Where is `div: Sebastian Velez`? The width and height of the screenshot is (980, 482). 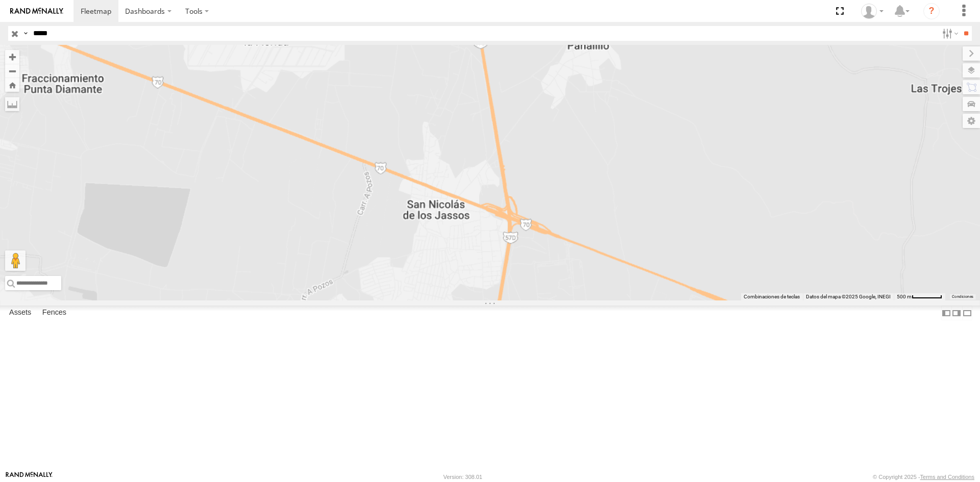 div: Sebastian Velez is located at coordinates (872, 11).